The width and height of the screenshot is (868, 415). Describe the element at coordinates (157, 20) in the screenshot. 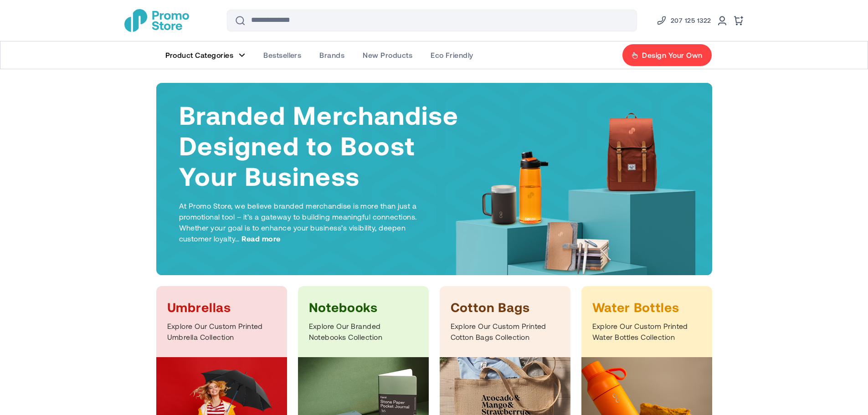

I see `a: store logo` at that location.